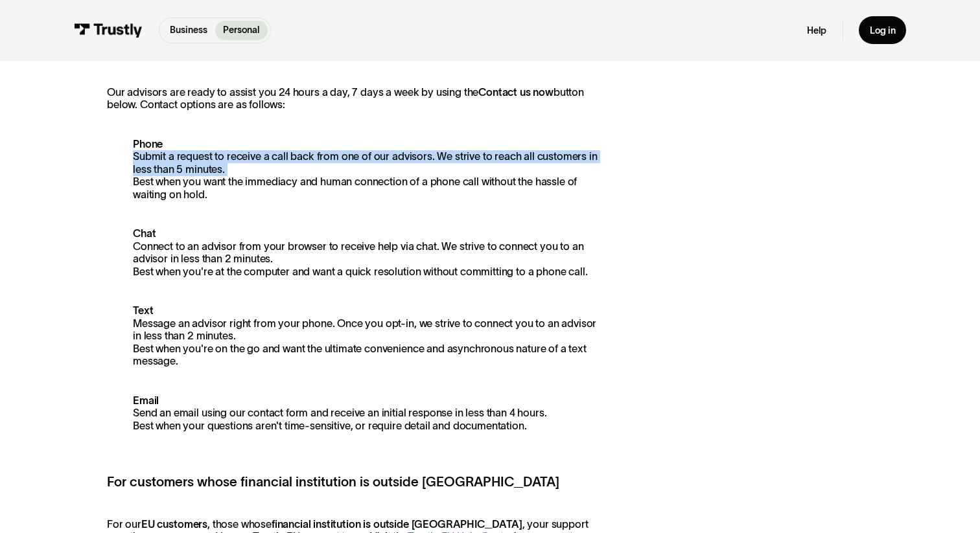  I want to click on div: Log in, so click(883, 31).